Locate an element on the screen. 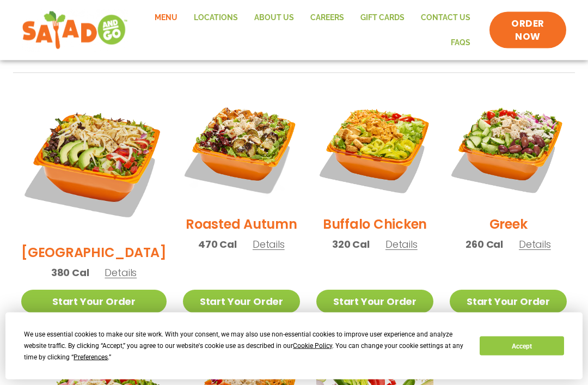 The height and width of the screenshot is (385, 588). button: Accept is located at coordinates (522, 346).